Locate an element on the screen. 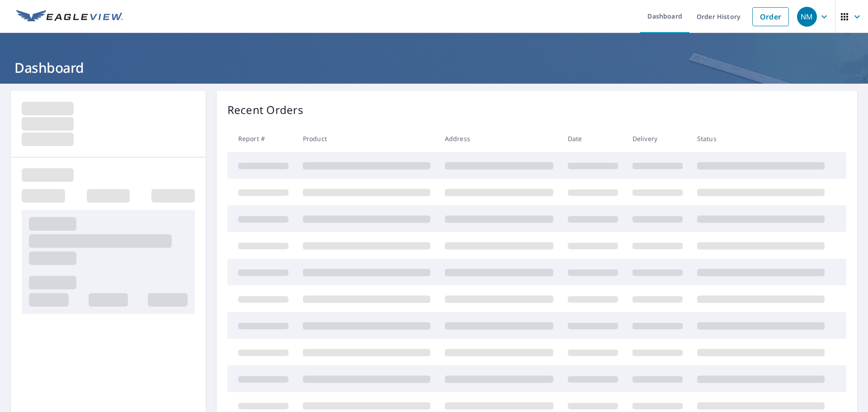 This screenshot has height=412, width=868. th: Product is located at coordinates (367, 138).